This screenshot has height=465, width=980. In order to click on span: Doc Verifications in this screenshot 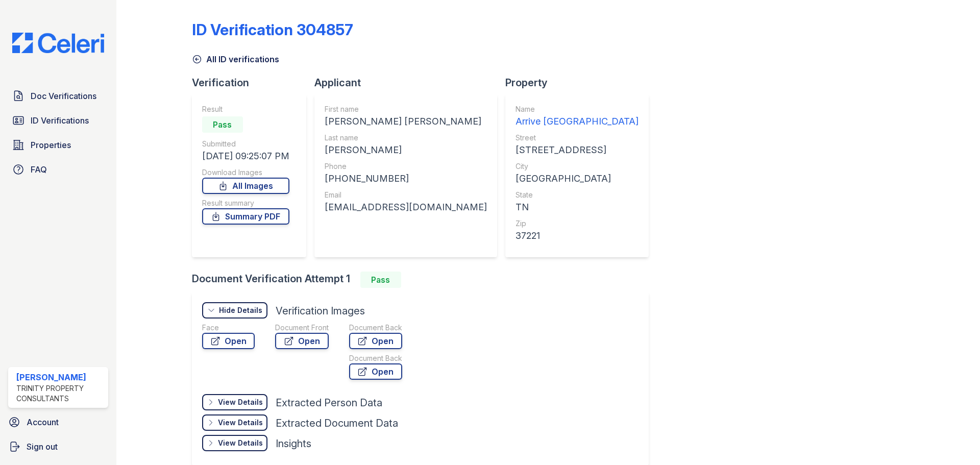, I will do `click(63, 96)`.